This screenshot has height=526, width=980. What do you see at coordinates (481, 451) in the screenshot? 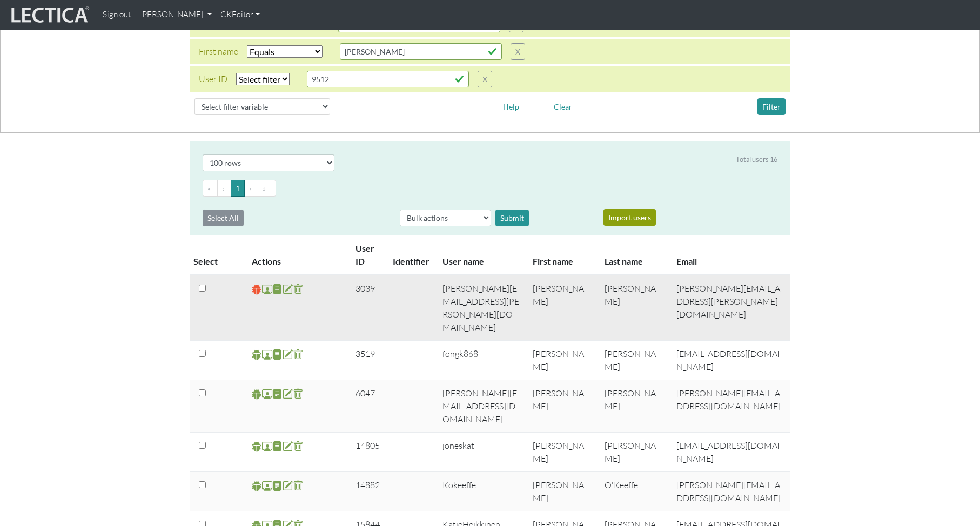
I see `td: joneskat` at bounding box center [481, 451].